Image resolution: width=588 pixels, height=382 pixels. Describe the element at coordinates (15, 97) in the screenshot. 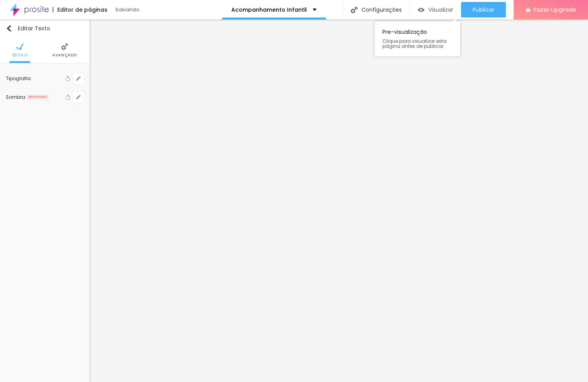

I see `div: Sombra` at that location.